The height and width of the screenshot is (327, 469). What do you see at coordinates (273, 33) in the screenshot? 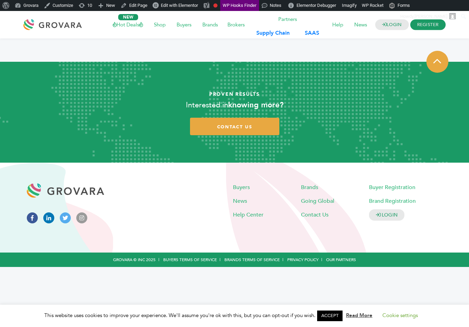
I see `a: Supply Chain` at bounding box center [273, 33].